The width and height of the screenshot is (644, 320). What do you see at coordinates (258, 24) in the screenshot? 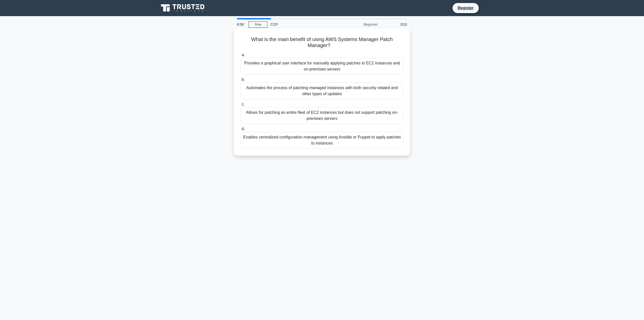
I see `a: Stop` at bounding box center [258, 24].